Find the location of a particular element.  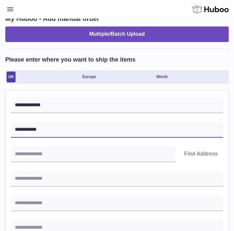

button: Multiple/Batch Upload is located at coordinates (117, 34).